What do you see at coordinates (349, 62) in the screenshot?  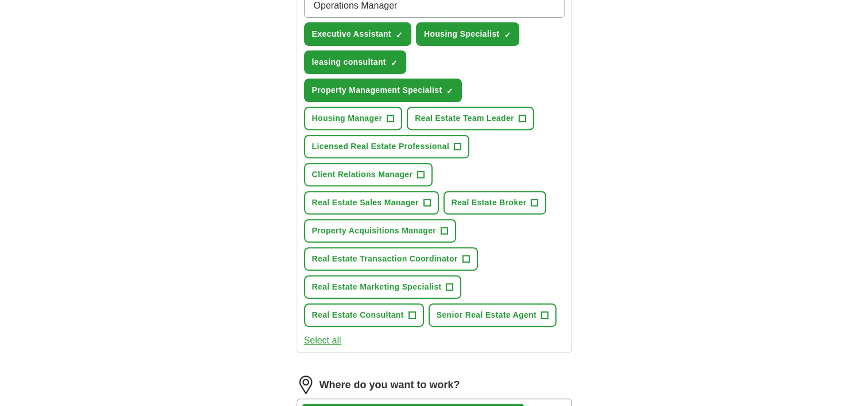 I see `span: leasing consultant` at bounding box center [349, 62].